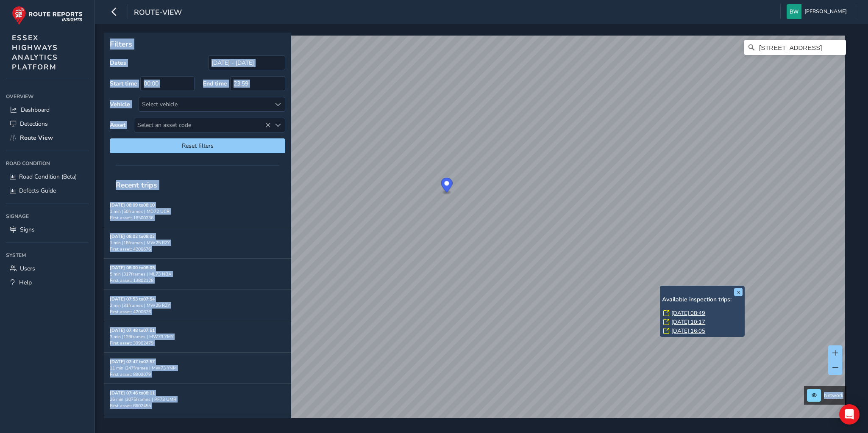 The image size is (868, 433). Describe the element at coordinates (278, 125) in the screenshot. I see `div: Select an asset code` at that location.